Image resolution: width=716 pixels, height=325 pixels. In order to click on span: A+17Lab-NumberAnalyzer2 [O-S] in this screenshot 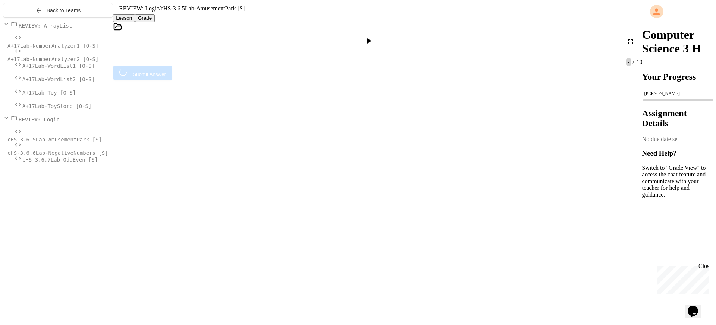, I will do `click(53, 59)`.